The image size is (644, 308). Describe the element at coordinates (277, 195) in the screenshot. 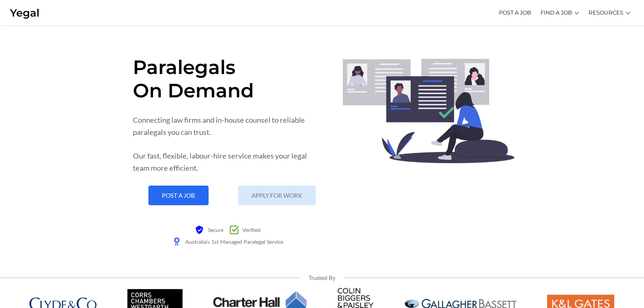

I see `span: APPLY FOR WORK` at that location.